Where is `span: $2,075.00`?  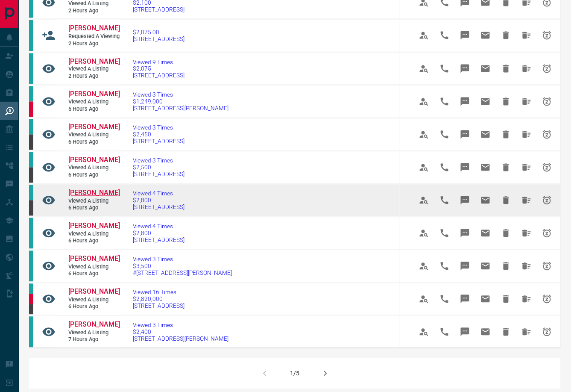
span: $2,075.00 is located at coordinates (159, 32).